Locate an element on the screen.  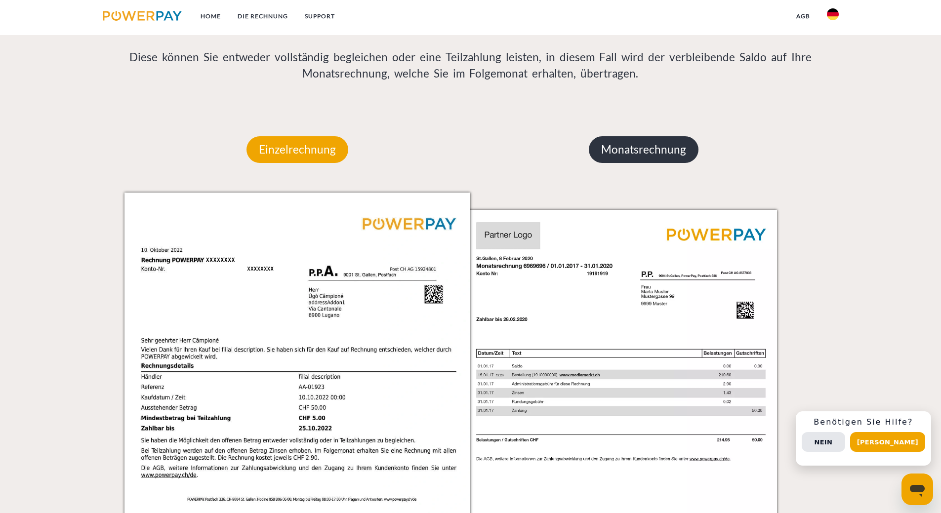
p: Diese können Sie entweder vollständig begleichen oder eine Teilzahlung leisten, in diesem Fall wi... is located at coordinates (471, 66).